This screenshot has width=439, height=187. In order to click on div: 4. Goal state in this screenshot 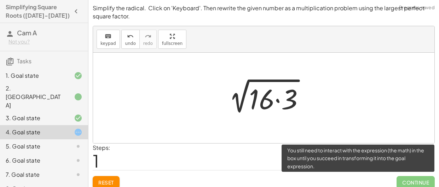, I will do `click(34, 132)`.